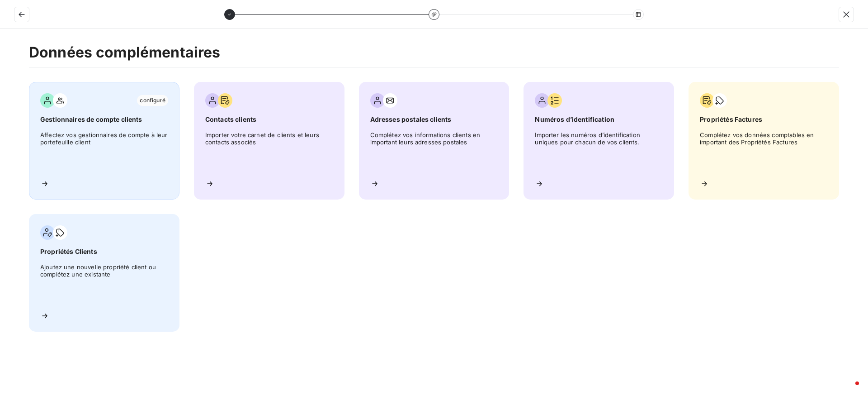 The width and height of the screenshot is (868, 410). What do you see at coordinates (104, 151) in the screenshot?
I see `span: Affectez vos gestionnaires de compte à leur portefeuille client` at bounding box center [104, 151].